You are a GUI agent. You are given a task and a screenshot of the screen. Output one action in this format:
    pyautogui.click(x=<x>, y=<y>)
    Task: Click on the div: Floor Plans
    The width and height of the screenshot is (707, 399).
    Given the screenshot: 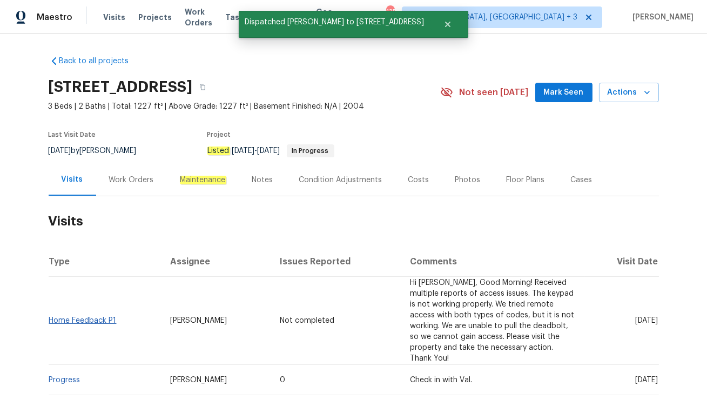 What is the action you would take?
    pyautogui.click(x=526, y=180)
    